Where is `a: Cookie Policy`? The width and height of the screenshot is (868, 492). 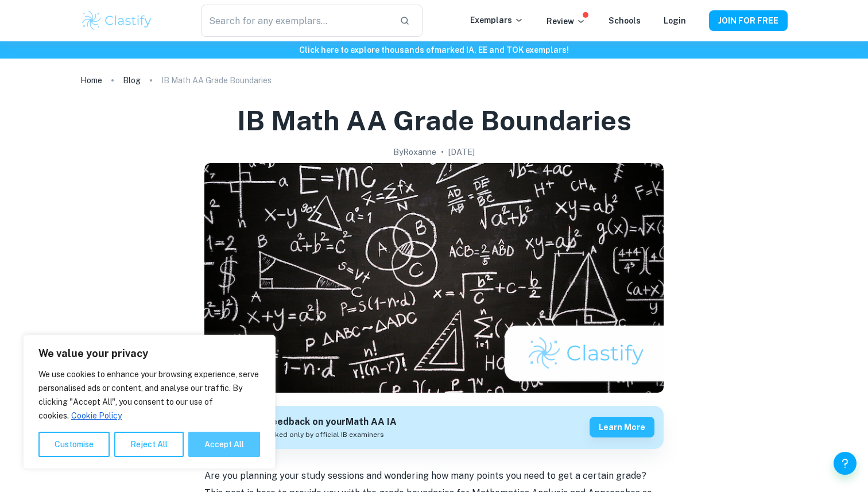 a: Cookie Policy is located at coordinates (96, 415).